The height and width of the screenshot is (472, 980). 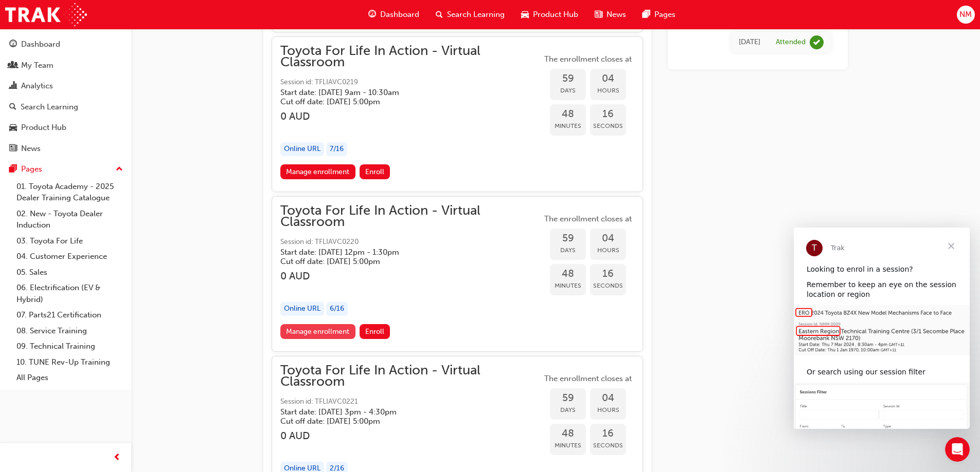 I want to click on a: 09. Technical Training, so click(x=69, y=347).